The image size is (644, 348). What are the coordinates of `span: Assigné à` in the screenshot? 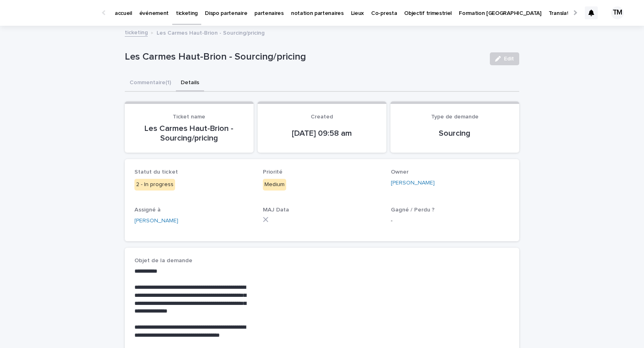 It's located at (148, 210).